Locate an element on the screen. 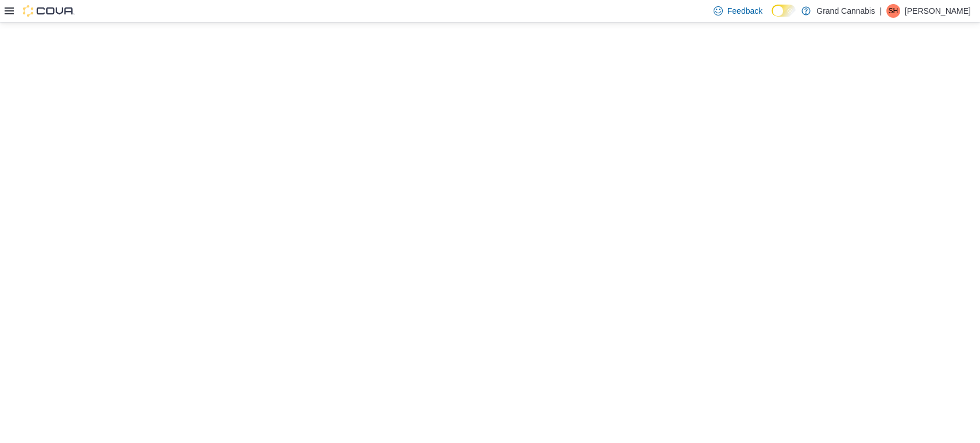 This screenshot has width=980, height=443. img: Cova is located at coordinates (48, 11).